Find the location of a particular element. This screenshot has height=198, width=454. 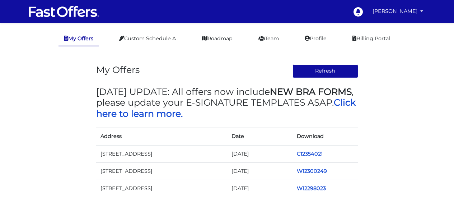

th: Address is located at coordinates (162, 136).